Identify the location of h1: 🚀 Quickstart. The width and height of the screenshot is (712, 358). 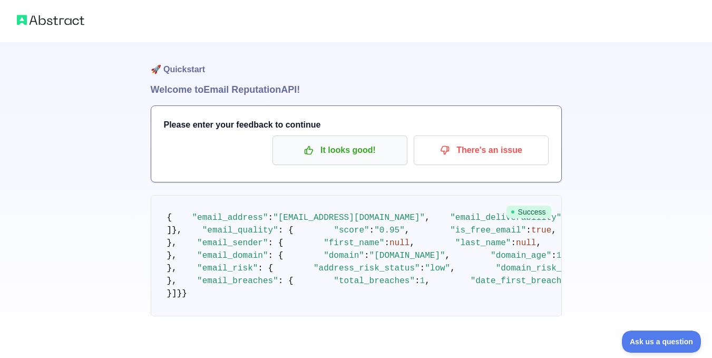
(356, 62).